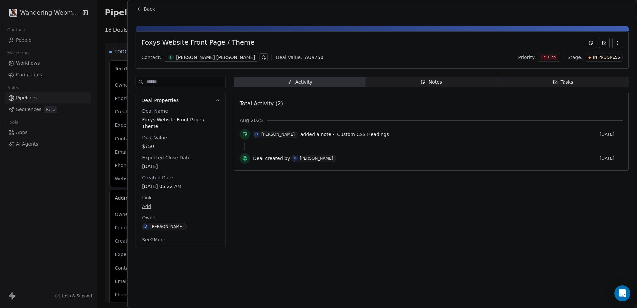 Image resolution: width=637 pixels, height=308 pixels. I want to click on span: Deal created by, so click(271, 158).